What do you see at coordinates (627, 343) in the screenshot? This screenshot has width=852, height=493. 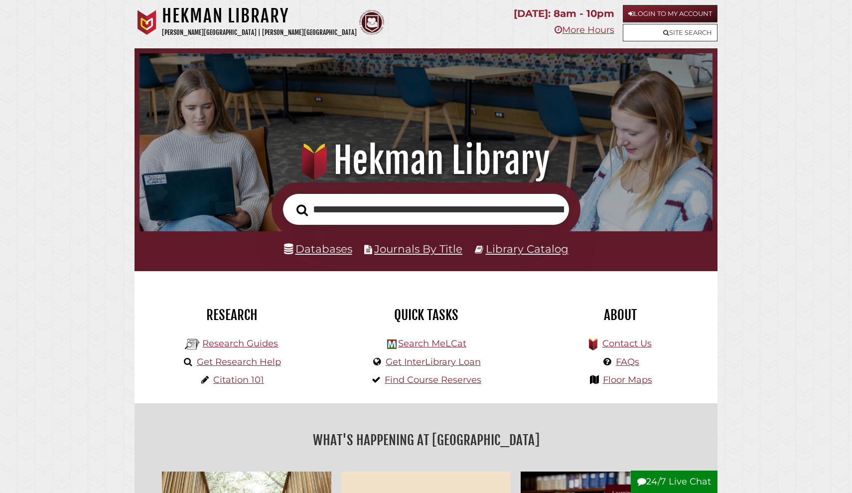 I see `a: Contact Us` at bounding box center [627, 343].